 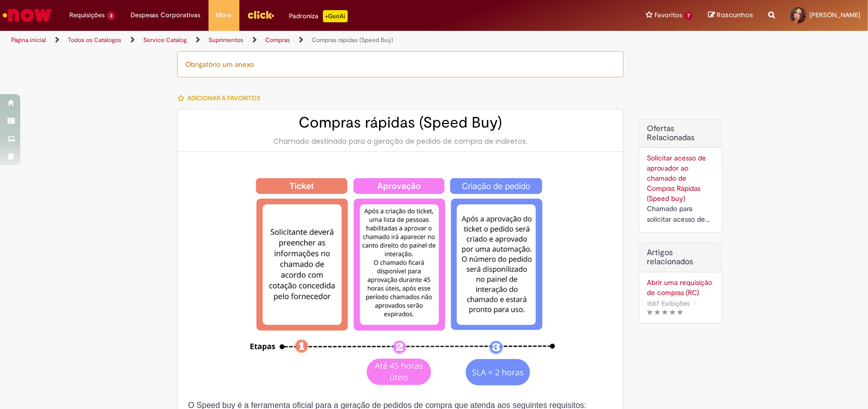 What do you see at coordinates (680, 175) in the screenshot?
I see `div: Ofertas Relacionadas` at bounding box center [680, 175].